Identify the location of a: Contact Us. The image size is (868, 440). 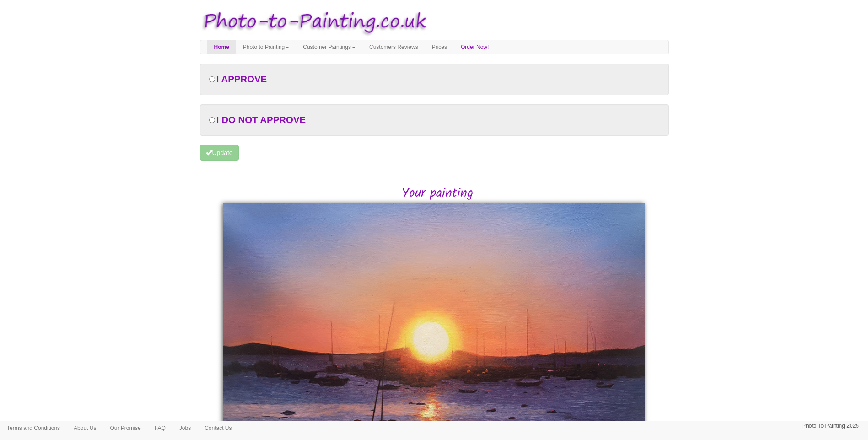
(218, 428).